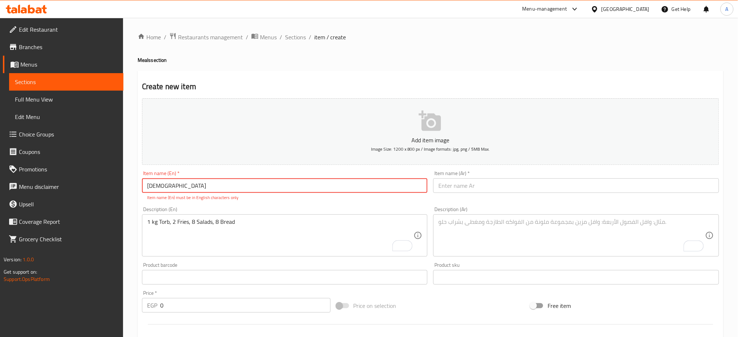 The image size is (738, 337). What do you see at coordinates (68, 239) in the screenshot?
I see `span: Grocery Checklist` at bounding box center [68, 239].